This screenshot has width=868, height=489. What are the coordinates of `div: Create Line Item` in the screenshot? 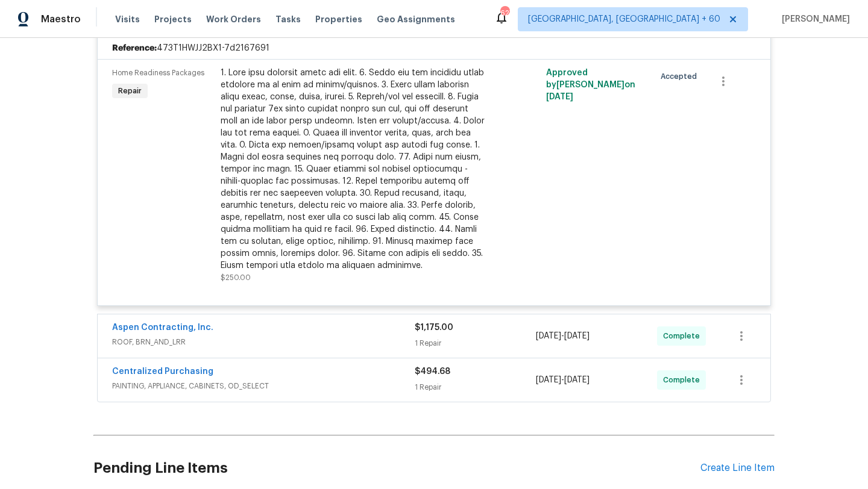 It's located at (737, 468).